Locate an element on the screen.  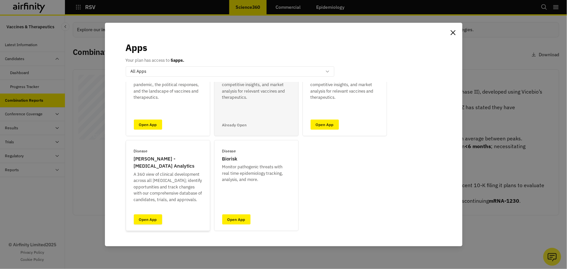
button: Close is located at coordinates (453, 32).